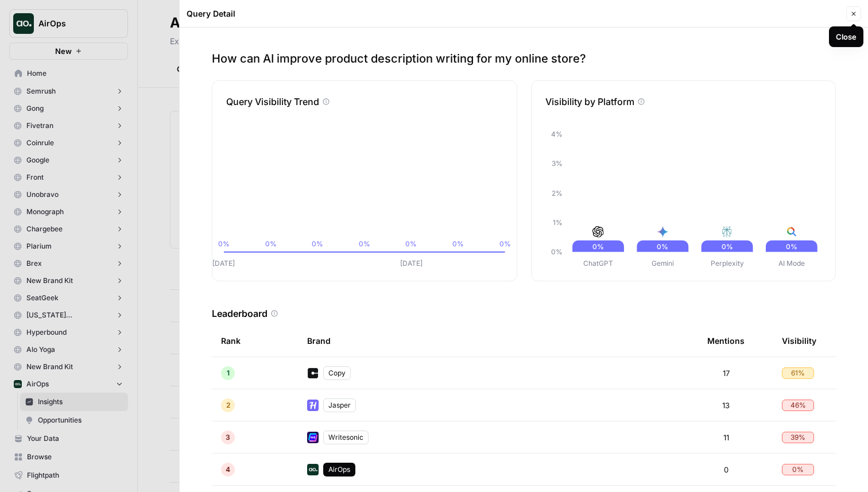  Describe the element at coordinates (798, 438) in the screenshot. I see `span: 39 %` at that location.